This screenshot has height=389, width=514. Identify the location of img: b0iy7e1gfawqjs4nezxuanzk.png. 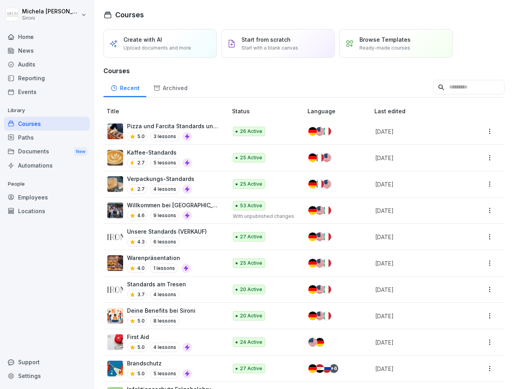
(115, 369).